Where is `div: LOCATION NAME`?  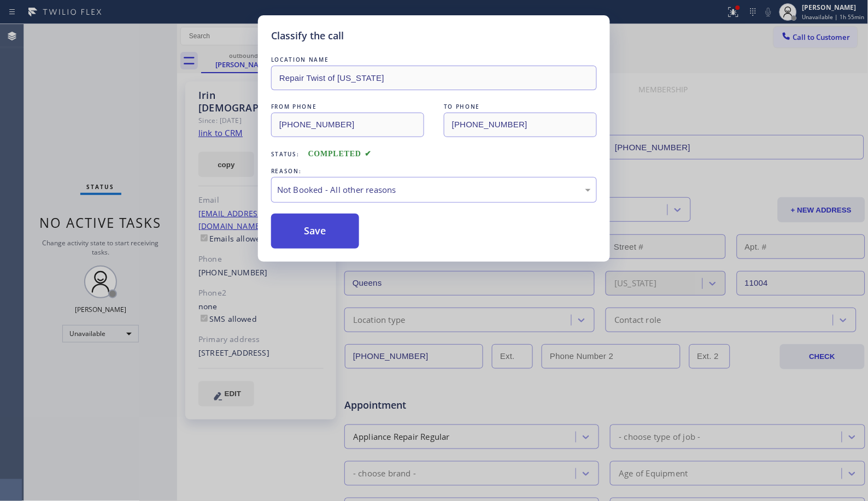 div: LOCATION NAME is located at coordinates (434, 59).